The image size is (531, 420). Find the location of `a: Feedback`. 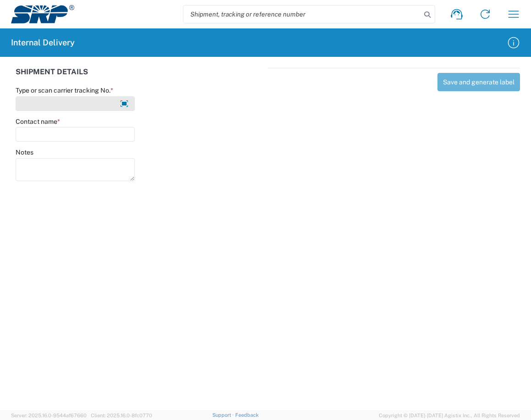

a: Feedback is located at coordinates (247, 415).